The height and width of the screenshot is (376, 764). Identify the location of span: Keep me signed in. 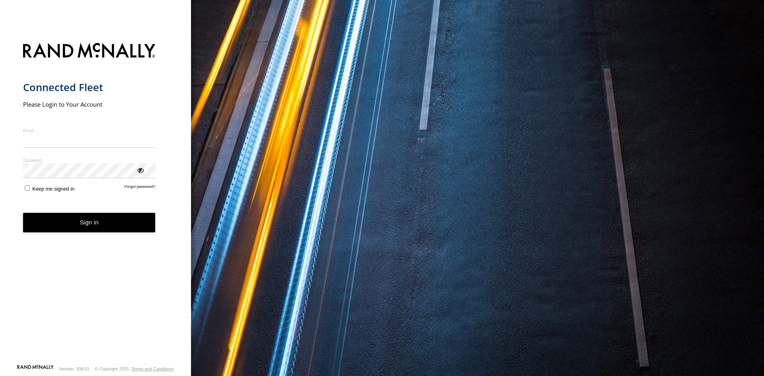
(53, 189).